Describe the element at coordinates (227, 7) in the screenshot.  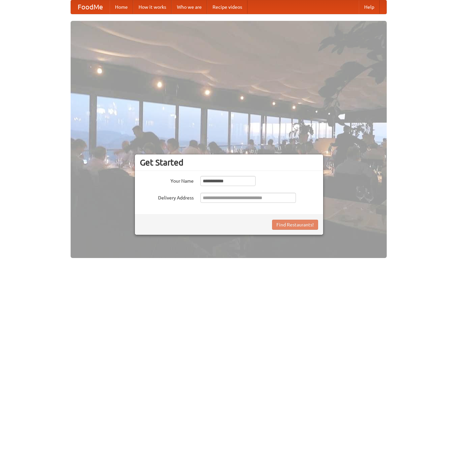
I see `a: Recipe videos` at that location.